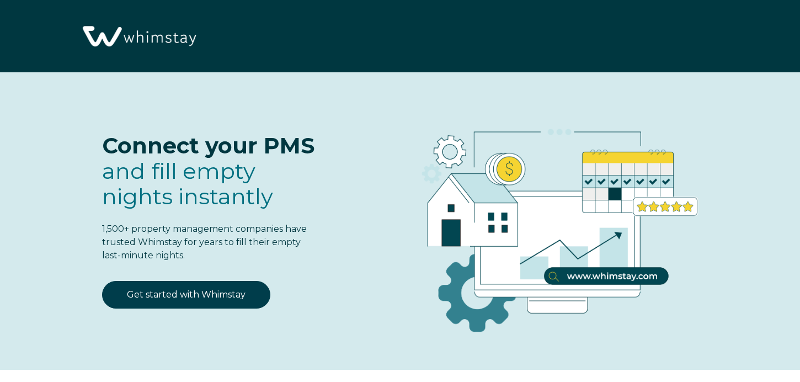  I want to click on span: fill empty nights instantly, so click(188, 183).